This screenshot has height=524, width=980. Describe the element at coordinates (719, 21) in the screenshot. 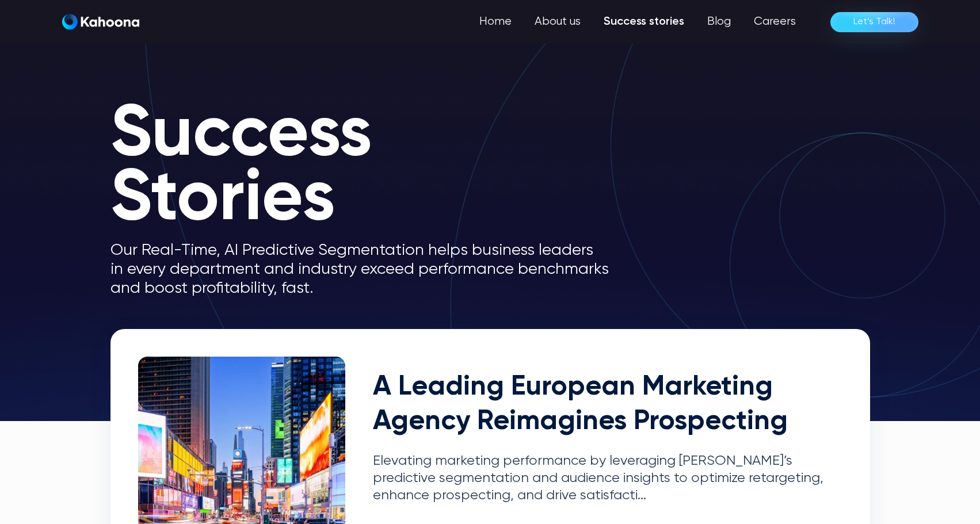

I see `a: Blog` at that location.